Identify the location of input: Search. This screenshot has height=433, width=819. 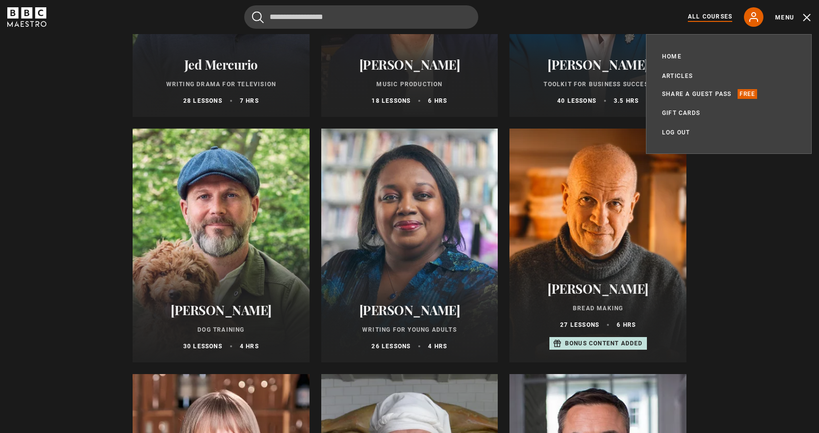
(361, 17).